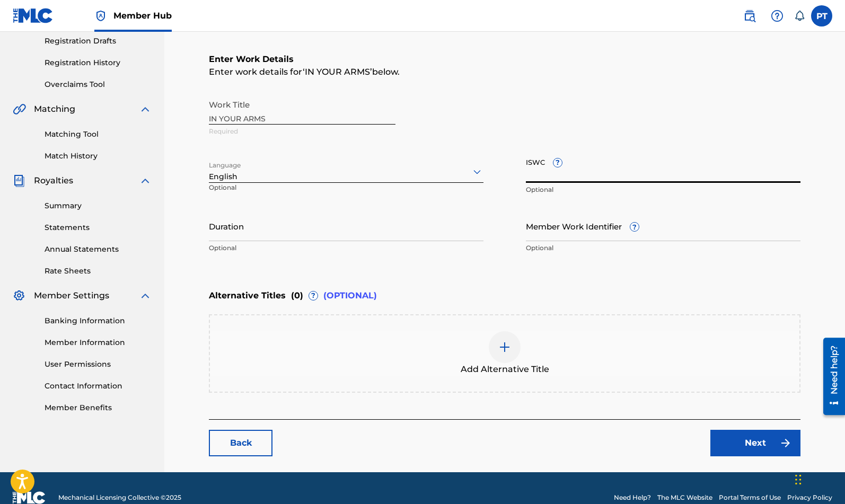 The height and width of the screenshot is (504, 845). I want to click on a: Statements, so click(98, 228).